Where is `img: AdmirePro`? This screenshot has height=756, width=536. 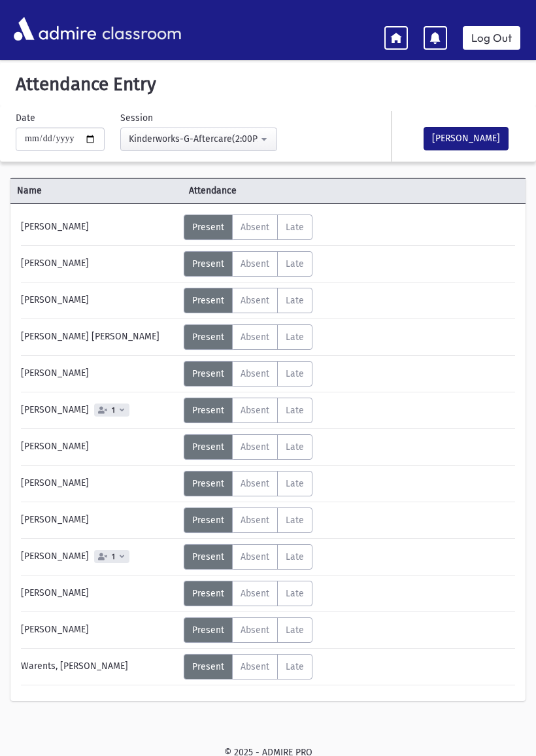 img: AdmirePro is located at coordinates (55, 29).